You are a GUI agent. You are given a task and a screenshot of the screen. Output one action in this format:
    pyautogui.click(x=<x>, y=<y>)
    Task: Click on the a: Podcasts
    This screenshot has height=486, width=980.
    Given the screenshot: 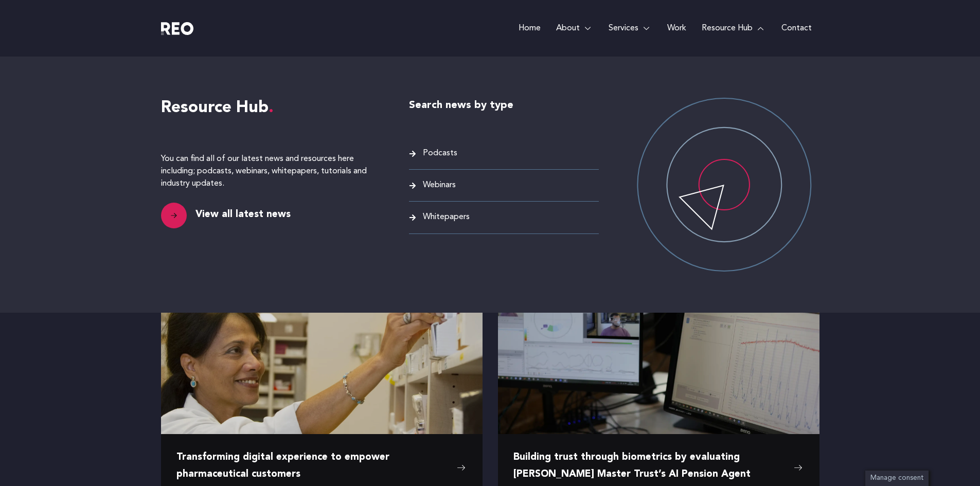 What is the action you would take?
    pyautogui.click(x=503, y=154)
    